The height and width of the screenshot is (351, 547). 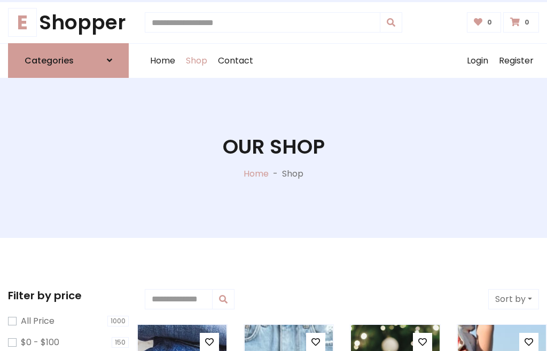 What do you see at coordinates (235, 61) in the screenshot?
I see `a: Contact` at bounding box center [235, 61].